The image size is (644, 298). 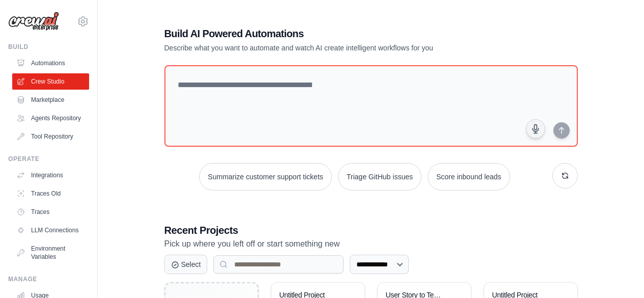 What do you see at coordinates (469, 177) in the screenshot?
I see `button: Score inbound leads` at bounding box center [469, 177].